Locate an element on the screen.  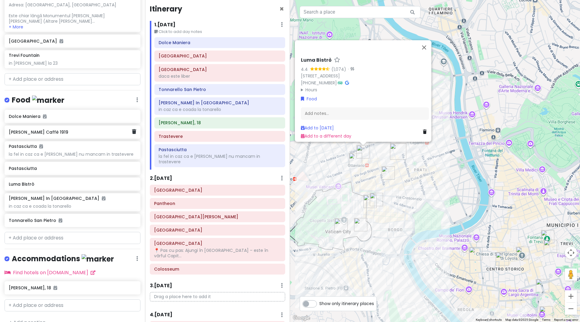
div: Piazza Navona is located at coordinates (476, 254).